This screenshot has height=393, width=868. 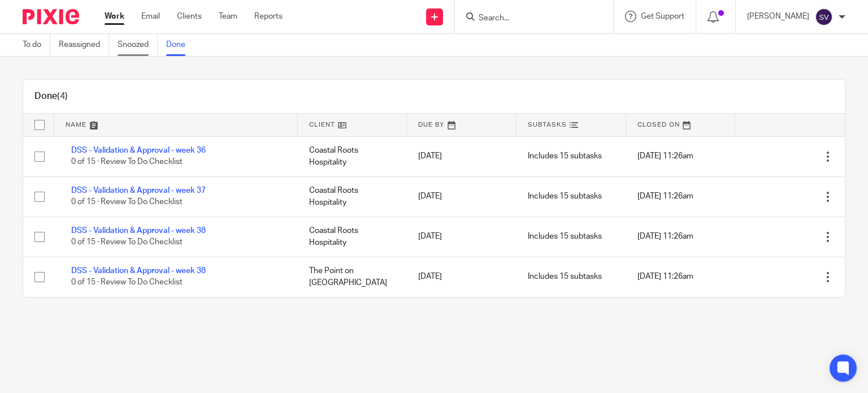 What do you see at coordinates (51, 16) in the screenshot?
I see `img: Pixie` at bounding box center [51, 16].